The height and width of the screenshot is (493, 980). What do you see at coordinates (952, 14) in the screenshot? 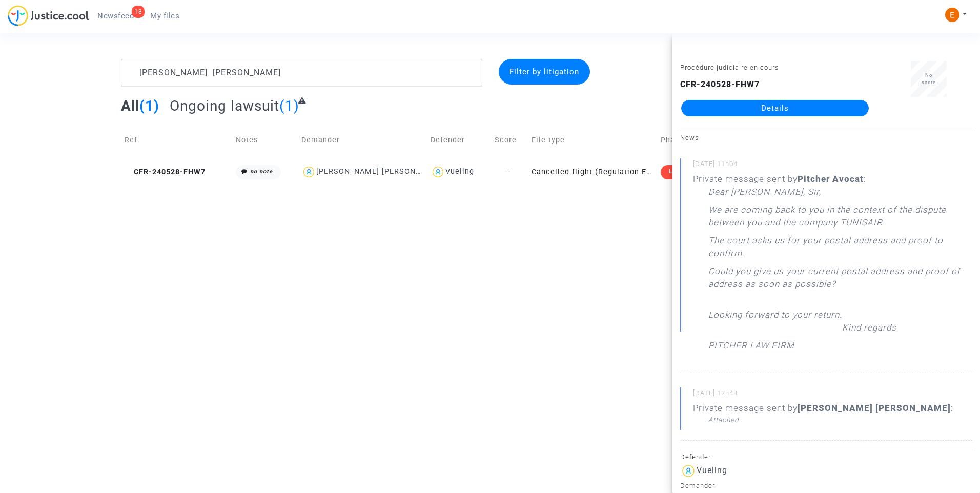
I see `img: ACg8ocIeiFvHKe4dA5oeRFd_CiCnuxWUEc1A2wYhRJE3TTWt=s96-c` at bounding box center [952, 14].